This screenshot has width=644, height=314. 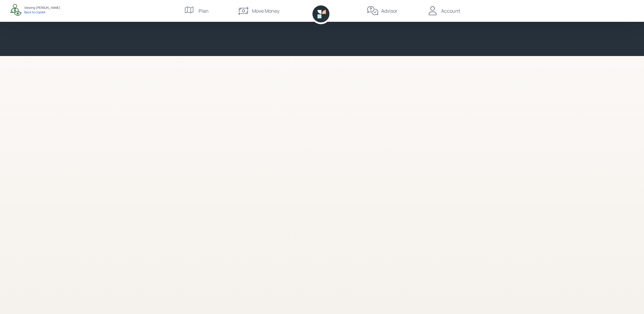 I want to click on div: Move Money, so click(x=266, y=11).